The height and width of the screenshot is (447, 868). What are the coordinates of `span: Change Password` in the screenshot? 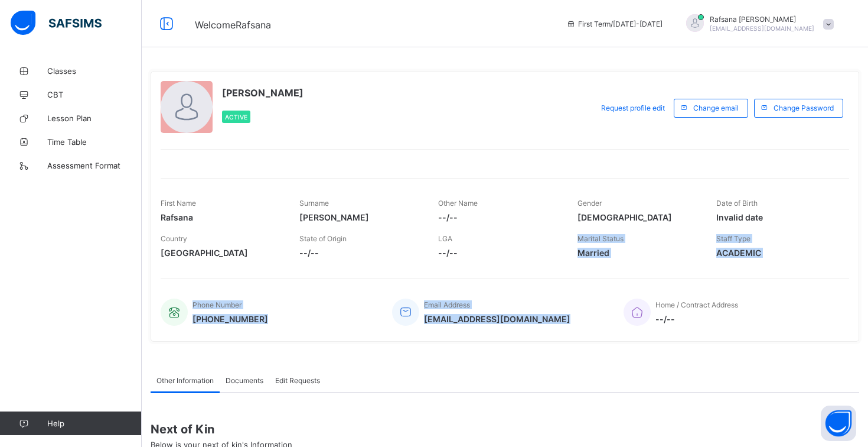 It's located at (804, 107).